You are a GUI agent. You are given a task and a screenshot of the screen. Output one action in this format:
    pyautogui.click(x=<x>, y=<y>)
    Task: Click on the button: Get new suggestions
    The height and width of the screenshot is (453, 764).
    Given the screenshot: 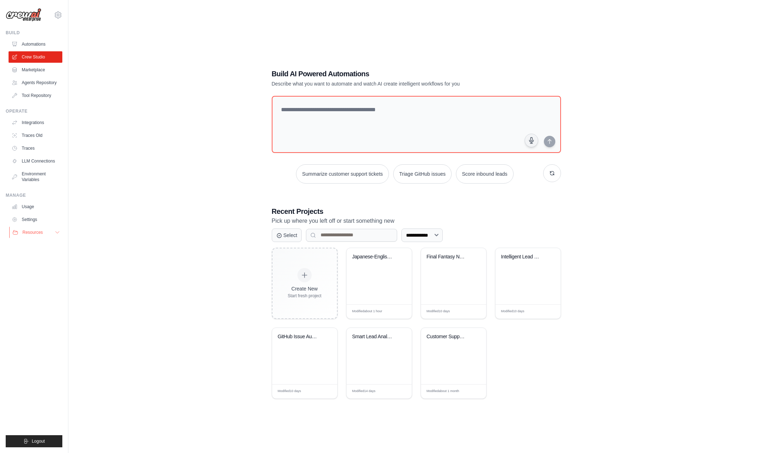 What is the action you would take?
    pyautogui.click(x=552, y=173)
    